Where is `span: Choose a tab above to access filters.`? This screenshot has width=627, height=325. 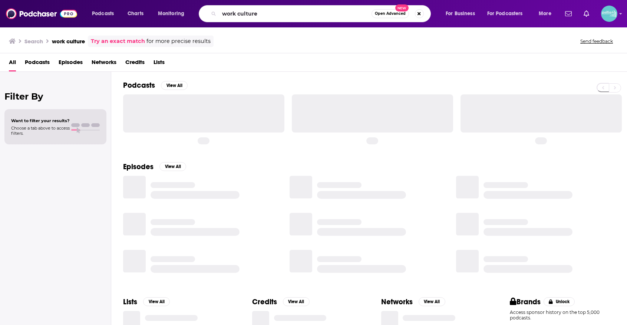
span: Choose a tab above to access filters. is located at coordinates (40, 131).